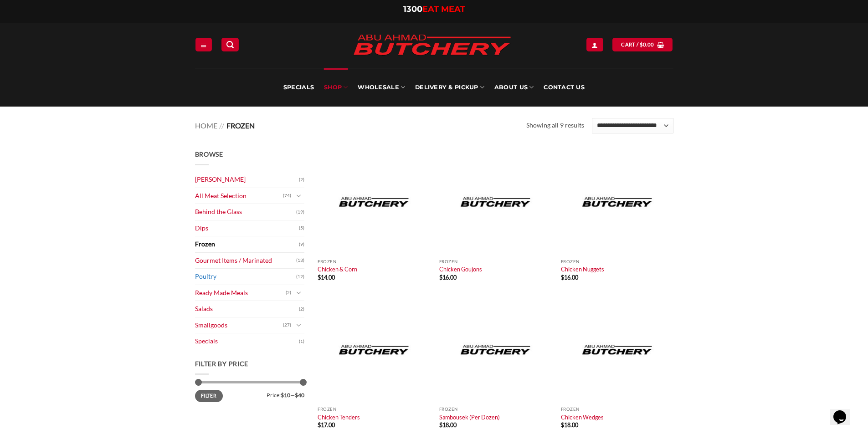  What do you see at coordinates (287, 196) in the screenshot?
I see `span: (74)` at bounding box center [287, 196].